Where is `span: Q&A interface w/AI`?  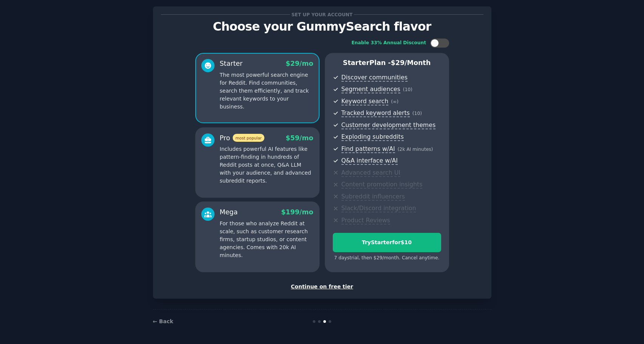
span: Q&A interface w/AI is located at coordinates (369, 161).